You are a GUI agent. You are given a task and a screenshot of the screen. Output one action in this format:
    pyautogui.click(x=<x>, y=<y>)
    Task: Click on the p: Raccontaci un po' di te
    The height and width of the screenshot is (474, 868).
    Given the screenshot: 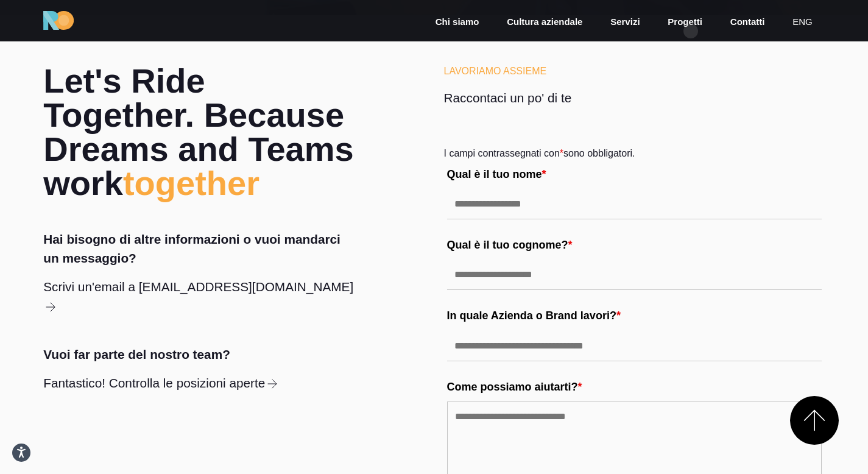 What is the action you would take?
    pyautogui.click(x=634, y=98)
    